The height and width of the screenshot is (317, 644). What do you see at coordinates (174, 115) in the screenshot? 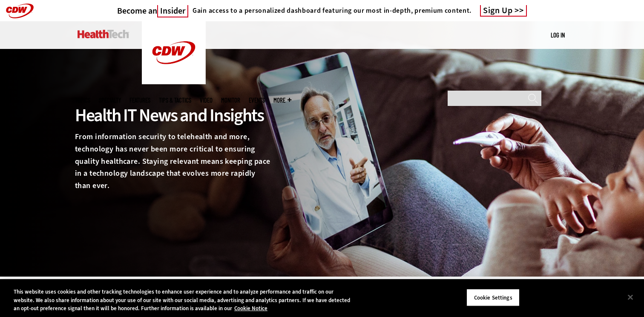
I see `div: Health IT News and Insights` at bounding box center [174, 115].